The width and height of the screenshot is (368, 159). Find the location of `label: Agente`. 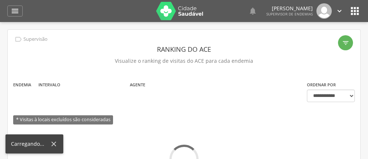

label: Agente is located at coordinates (138, 85).